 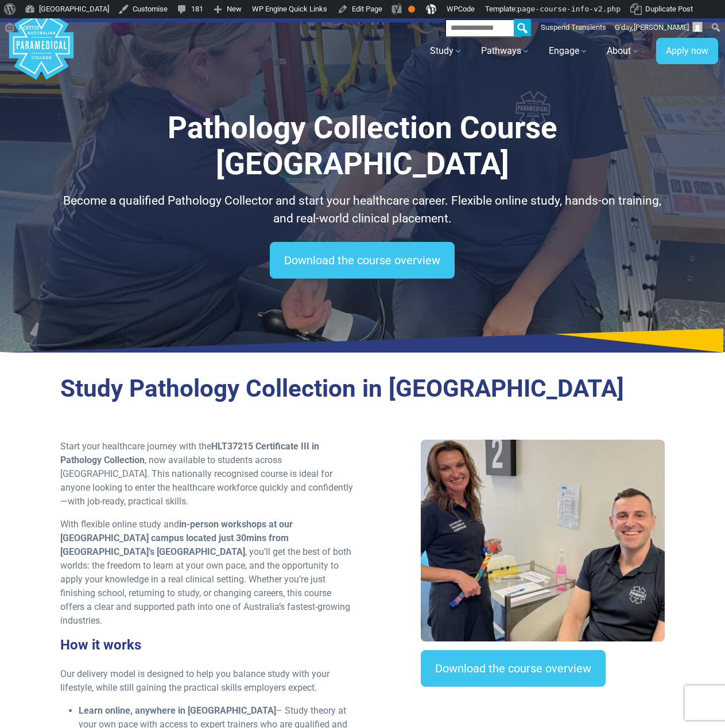 I want to click on h3: How it works, so click(x=208, y=645).